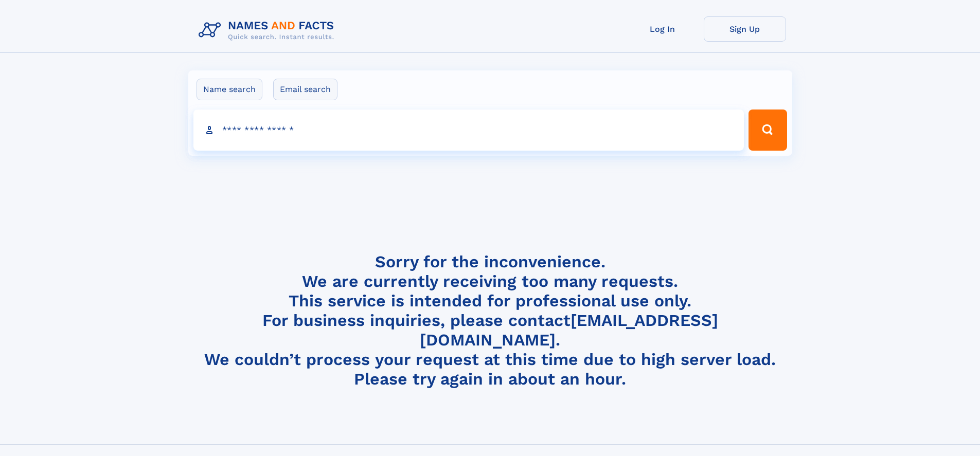 The width and height of the screenshot is (980, 456). I want to click on a: Log In, so click(663, 29).